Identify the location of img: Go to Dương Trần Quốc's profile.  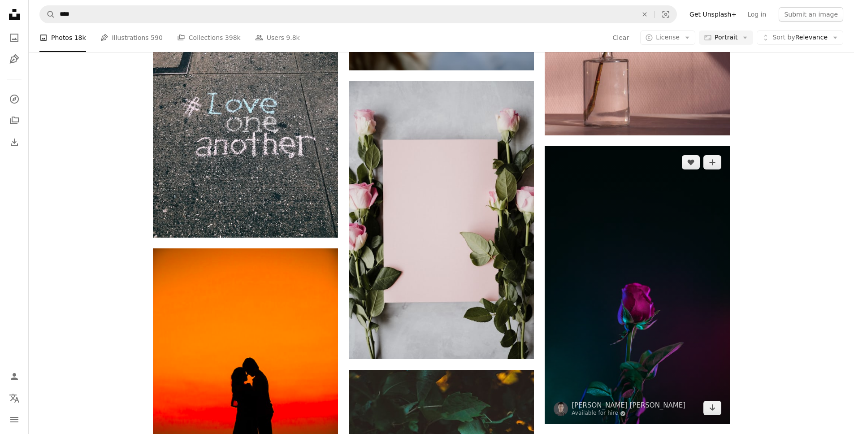
(561, 409).